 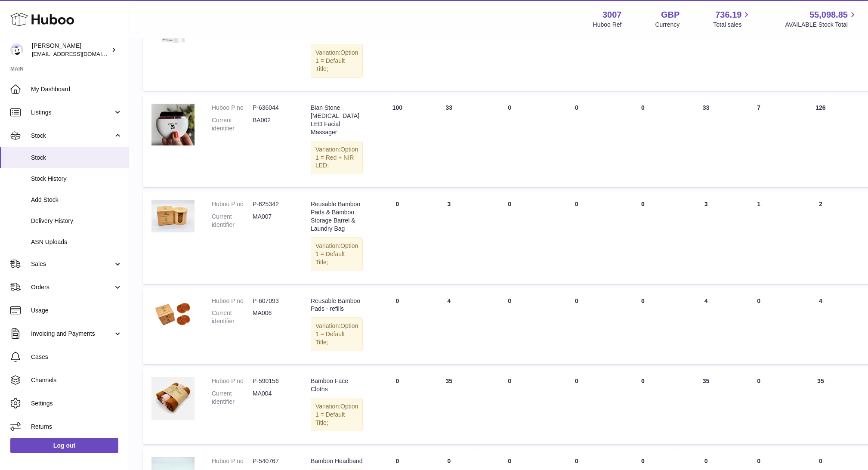 I want to click on span: ASN Uploads, so click(x=76, y=242).